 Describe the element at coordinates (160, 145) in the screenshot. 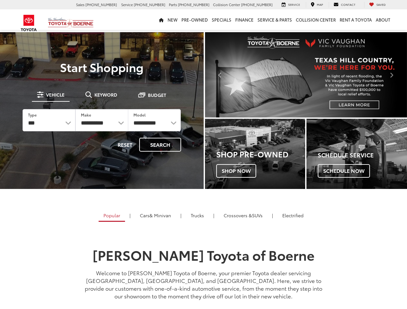

I see `button: Search` at that location.